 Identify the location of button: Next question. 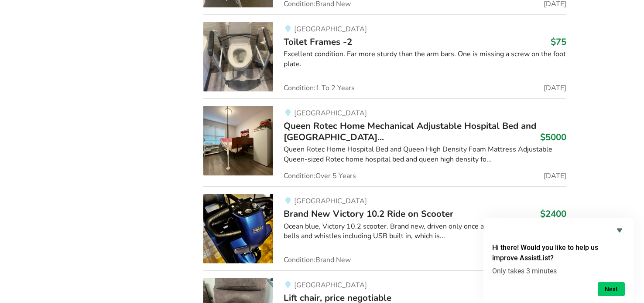
(611, 290).